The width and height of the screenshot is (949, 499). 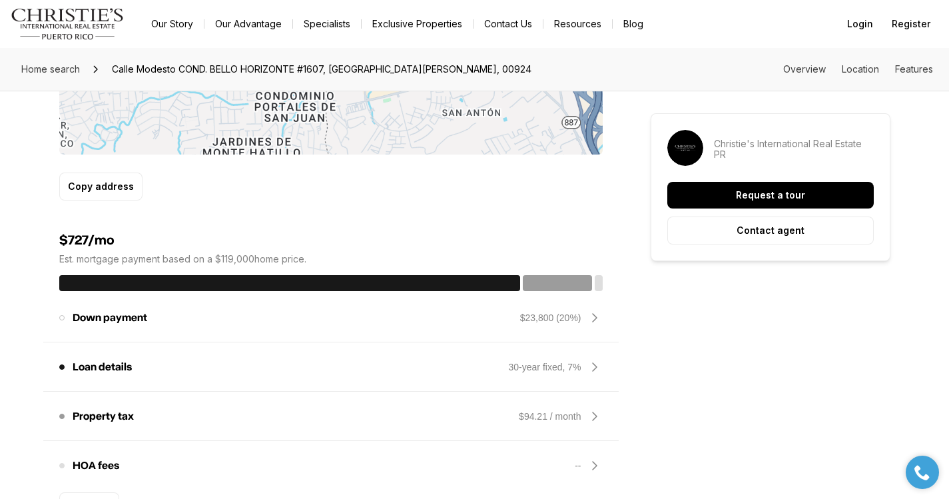 I want to click on div: Down payment$23,800 (20%), so click(x=331, y=318).